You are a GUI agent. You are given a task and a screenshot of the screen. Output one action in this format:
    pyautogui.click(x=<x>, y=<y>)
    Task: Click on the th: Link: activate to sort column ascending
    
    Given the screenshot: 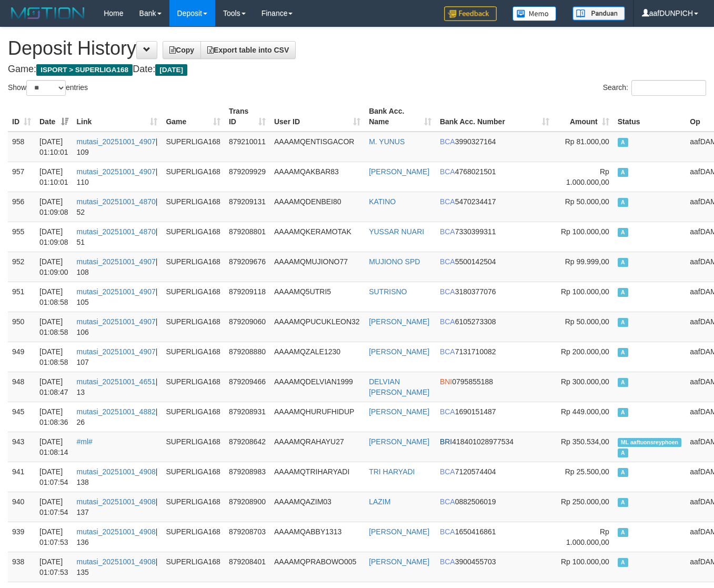 What is the action you would take?
    pyautogui.click(x=117, y=117)
    